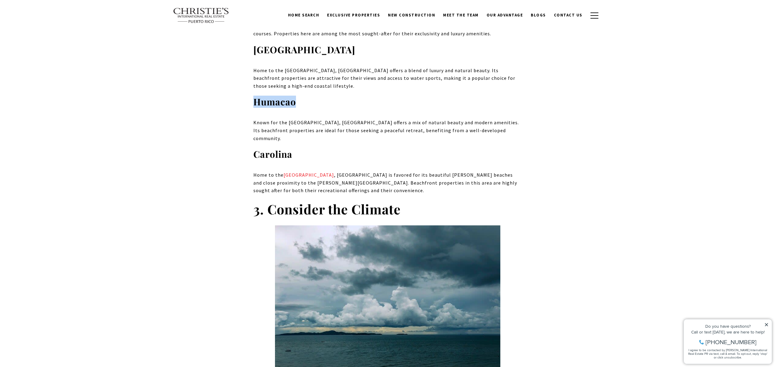 The image size is (775, 367). What do you see at coordinates (273, 154) in the screenshot?
I see `strong: Carolina` at bounding box center [273, 154].